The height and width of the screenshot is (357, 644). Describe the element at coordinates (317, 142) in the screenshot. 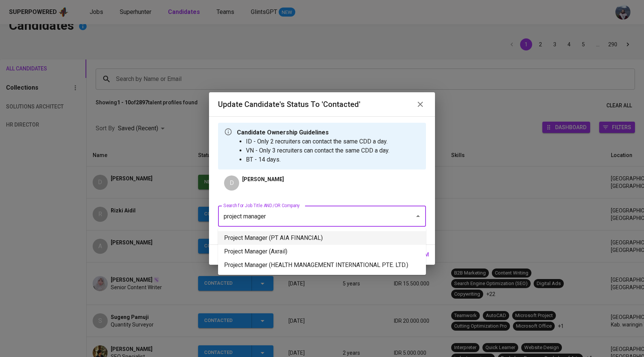

I see `li: ID - Only 2 recruiters can contact the same CDD a day.` at that location.